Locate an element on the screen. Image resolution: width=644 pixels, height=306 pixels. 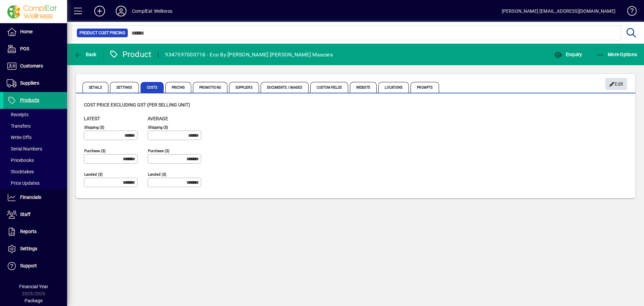
span: Financial Year is located at coordinates (34, 286).